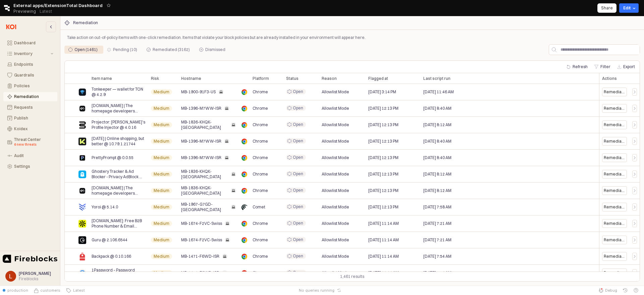 This screenshot has height=295, width=644. Describe the element at coordinates (86, 23) in the screenshot. I see `div: Remediation` at that location.